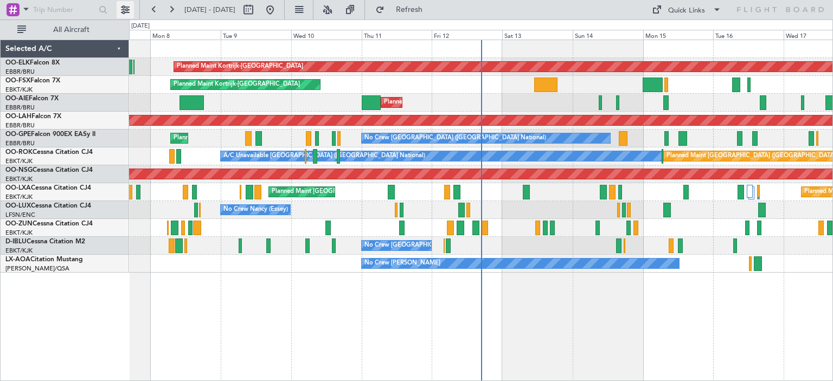  I want to click on span: OO-FSX, so click(18, 81).